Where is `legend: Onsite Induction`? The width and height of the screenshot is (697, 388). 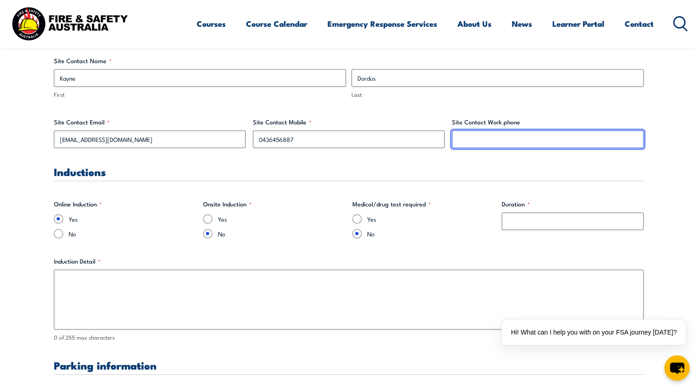 legend: Onsite Induction is located at coordinates (227, 204).